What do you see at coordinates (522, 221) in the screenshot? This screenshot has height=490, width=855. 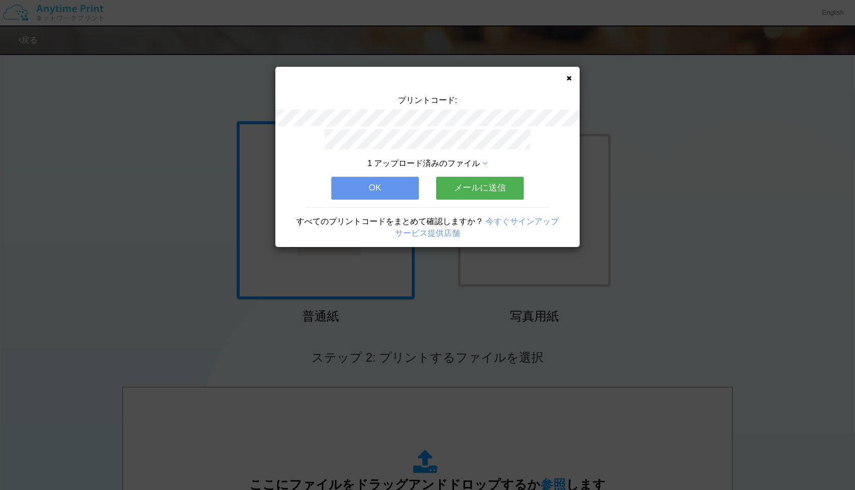 I see `a: 今すぐサインアップ` at bounding box center [522, 221].